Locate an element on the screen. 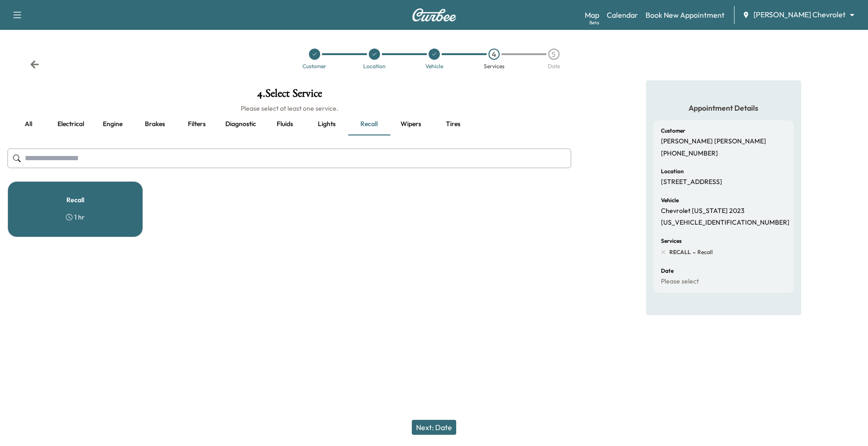 The image size is (868, 446). button: Electrical is located at coordinates (71, 124).